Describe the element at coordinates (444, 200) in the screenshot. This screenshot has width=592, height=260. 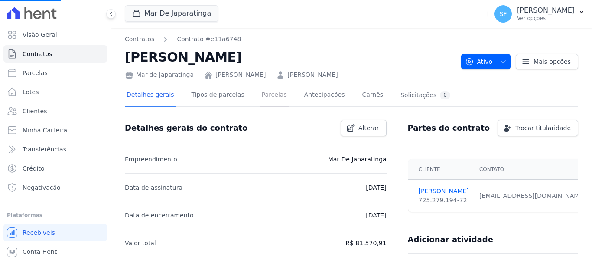
I see `div: 725.279.194-72` at that location.